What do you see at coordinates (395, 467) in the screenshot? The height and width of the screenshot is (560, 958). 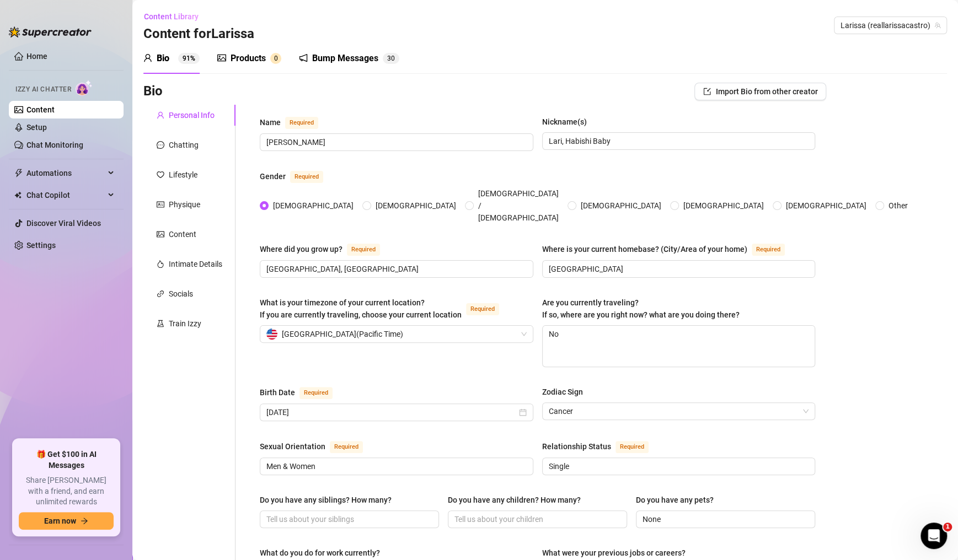 I see `input: Sexual Orientation` at bounding box center [395, 467].